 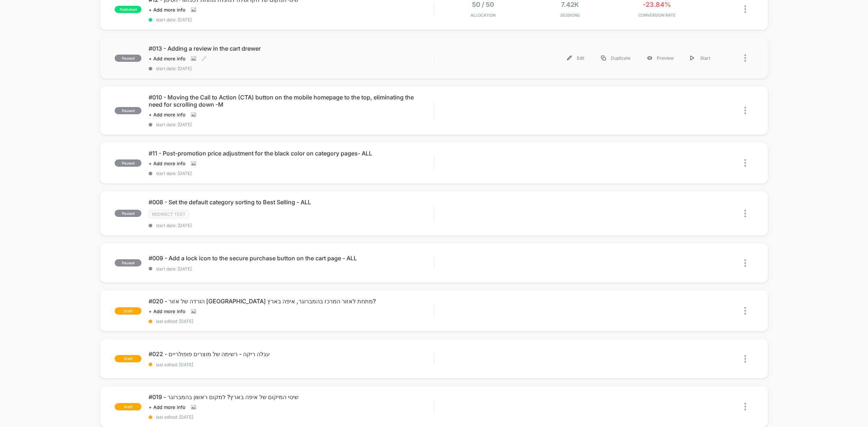 I want to click on span: Allocation, so click(x=483, y=15).